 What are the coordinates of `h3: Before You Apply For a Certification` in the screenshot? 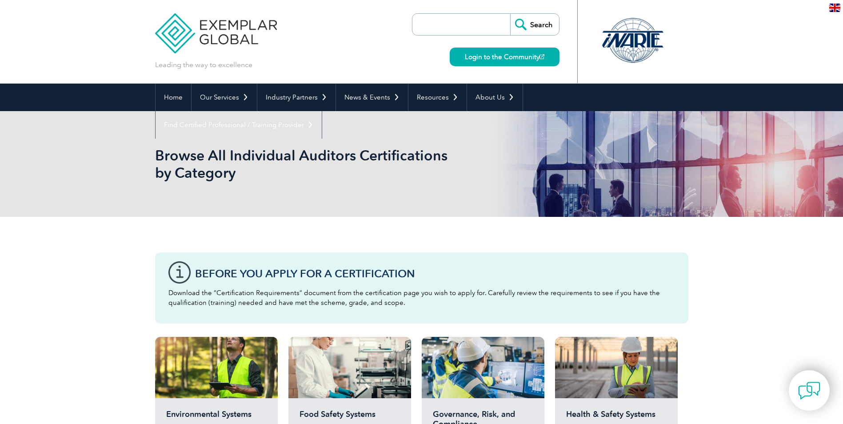 It's located at (435, 273).